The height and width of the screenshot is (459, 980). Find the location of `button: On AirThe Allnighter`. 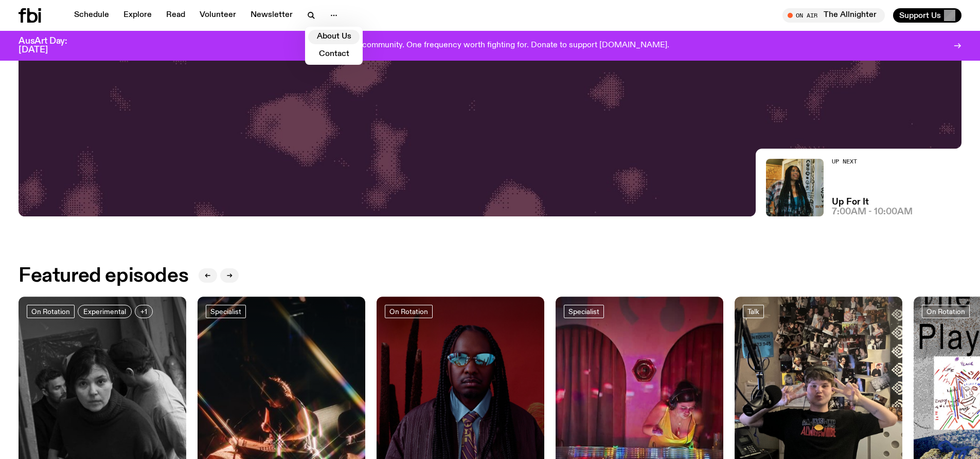

button: On AirThe Allnighter is located at coordinates (833, 15).